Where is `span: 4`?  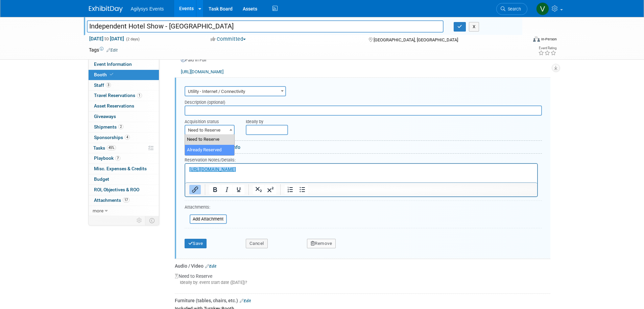
span: 4 is located at coordinates (127, 137).